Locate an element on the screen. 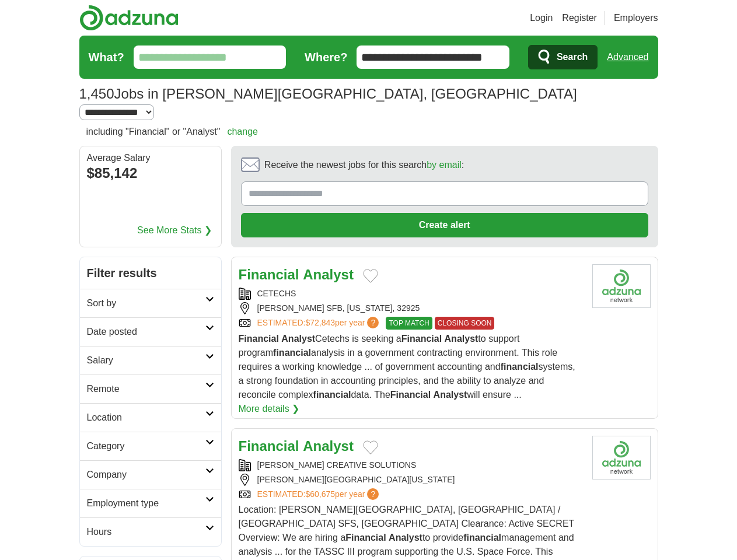 This screenshot has width=737, height=560. a: Remote is located at coordinates (150, 389).